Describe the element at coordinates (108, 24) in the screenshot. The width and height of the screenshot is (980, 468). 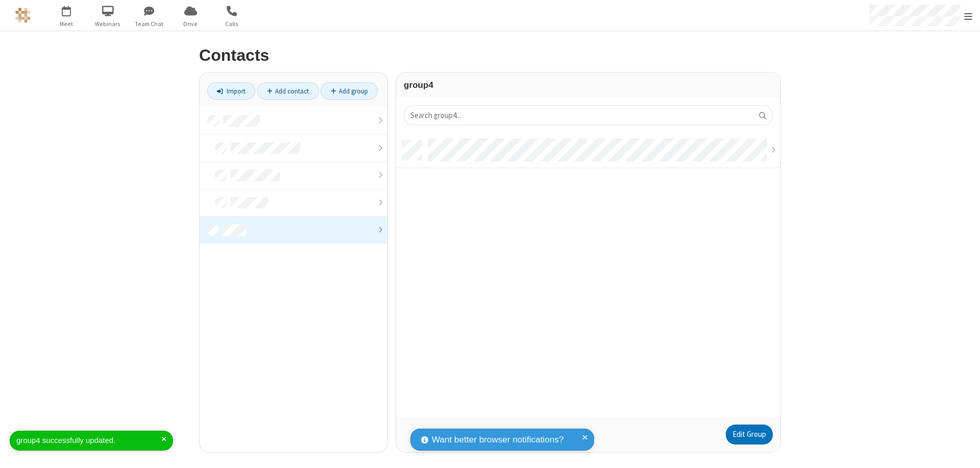
I see `span: Webinars` at that location.